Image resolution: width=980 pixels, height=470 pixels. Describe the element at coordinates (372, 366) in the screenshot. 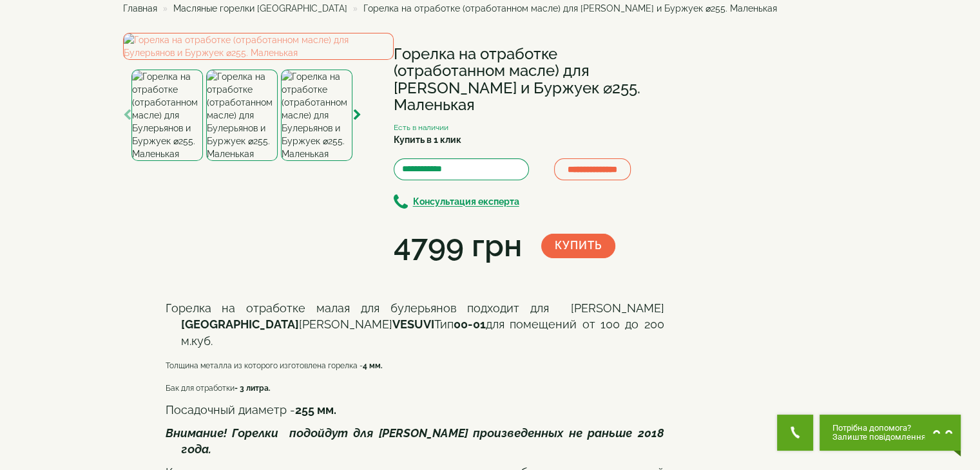

I see `b: 4 мм.` at that location.